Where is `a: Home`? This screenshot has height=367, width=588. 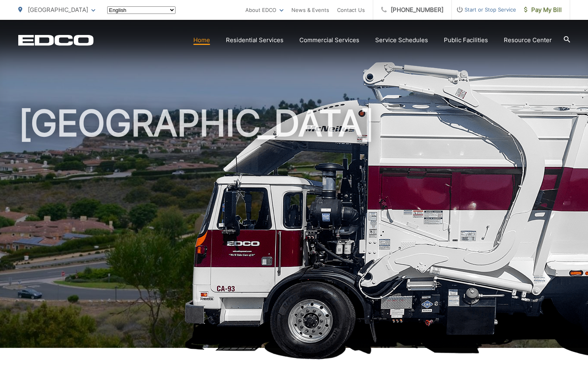
a: Home is located at coordinates (201, 40).